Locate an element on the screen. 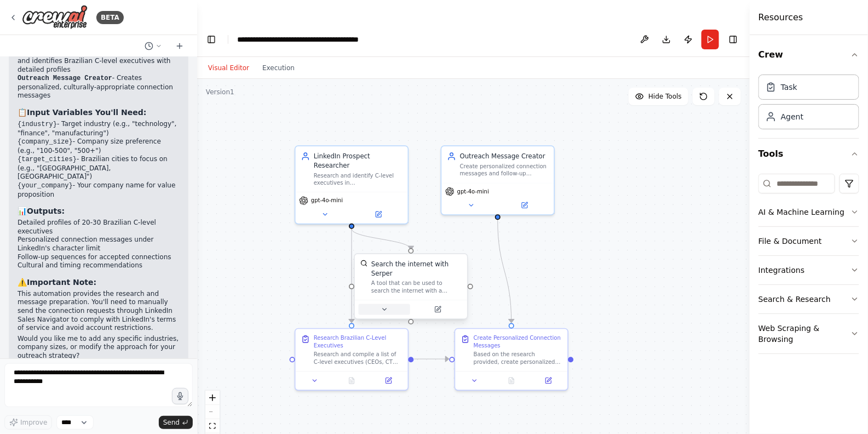 Image resolution: width=868 pixels, height=434 pixels. div: Agent is located at coordinates (792, 117).